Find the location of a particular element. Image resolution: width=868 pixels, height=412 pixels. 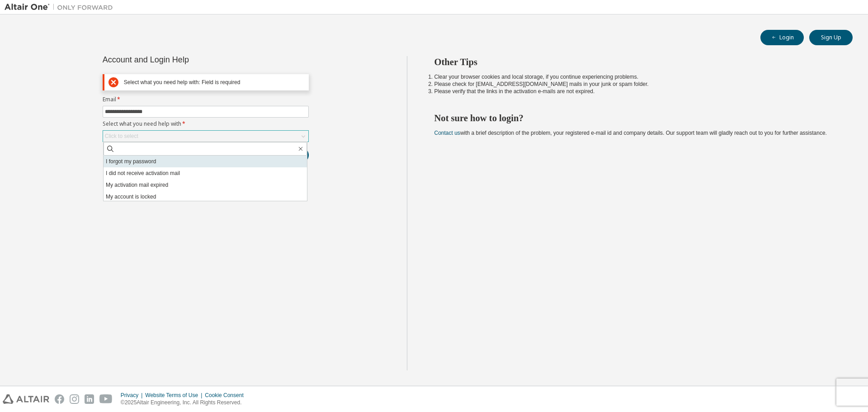

img: instagram.svg is located at coordinates (74, 399).